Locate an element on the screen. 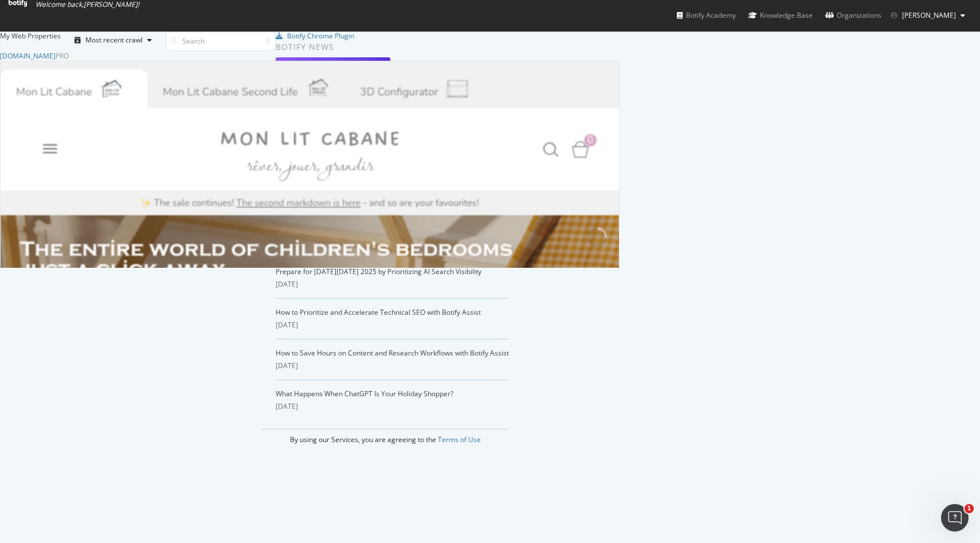  img: logo_orange.svg is located at coordinates (23, 23).